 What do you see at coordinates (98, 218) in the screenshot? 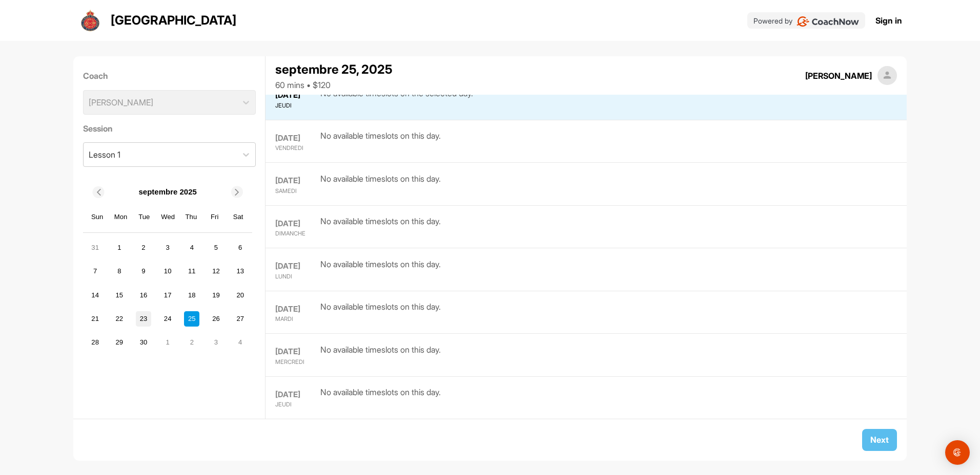
I see `div: Sun` at bounding box center [98, 218].